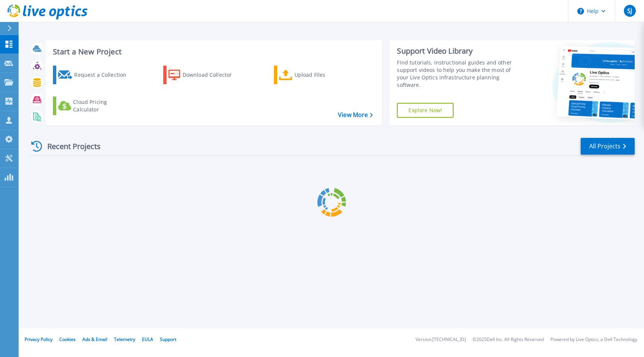 The height and width of the screenshot is (357, 644). What do you see at coordinates (426, 110) in the screenshot?
I see `a: Explore Now!` at bounding box center [426, 110].